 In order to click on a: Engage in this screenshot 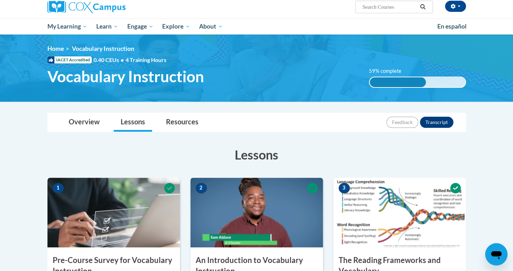, I will do `click(140, 26)`.